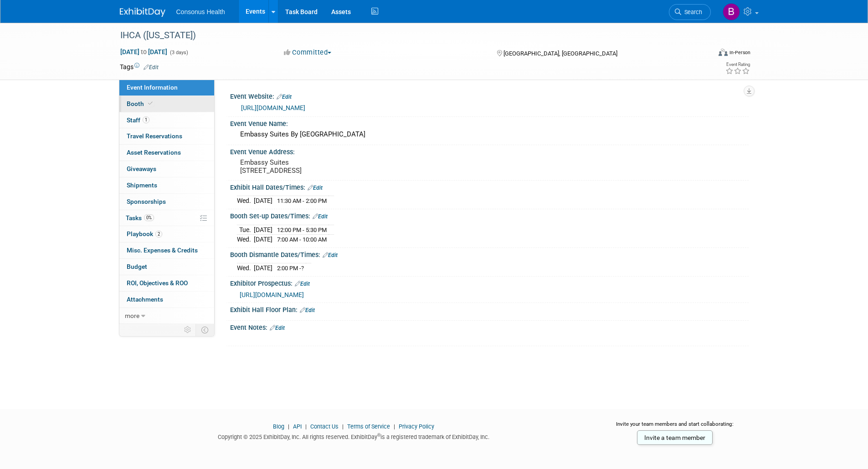  I want to click on span: Search, so click(691, 12).